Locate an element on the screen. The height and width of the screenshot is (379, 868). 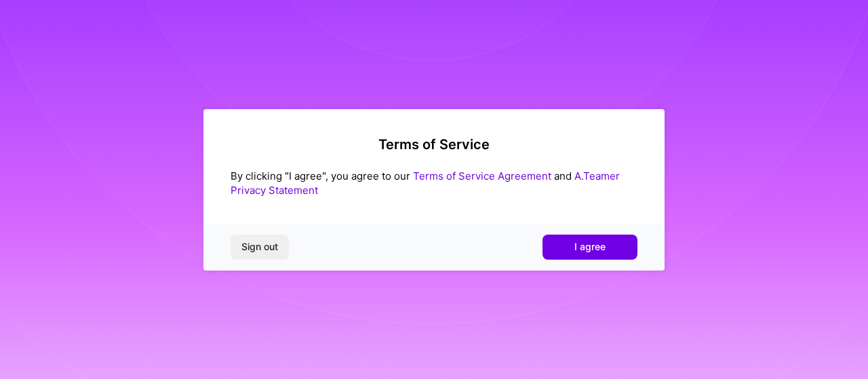
span: I agree is located at coordinates (590, 247).